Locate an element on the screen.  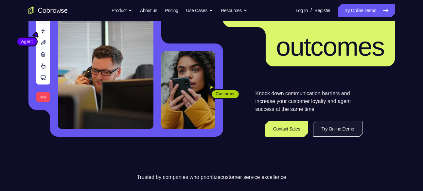
span: outcomes is located at coordinates (330, 46).